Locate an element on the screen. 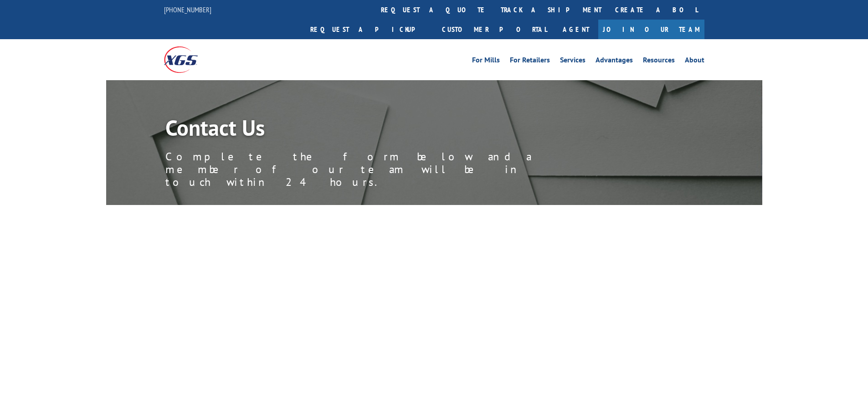  p: Complete the form below and a member of our team will be in touch within 24 hours. is located at coordinates (371, 170).